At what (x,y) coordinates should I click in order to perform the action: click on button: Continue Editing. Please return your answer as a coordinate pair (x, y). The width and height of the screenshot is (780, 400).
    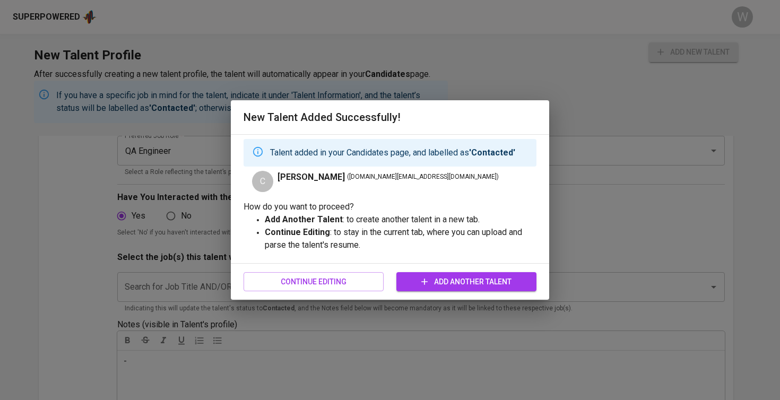
    Looking at the image, I should click on (313, 282).